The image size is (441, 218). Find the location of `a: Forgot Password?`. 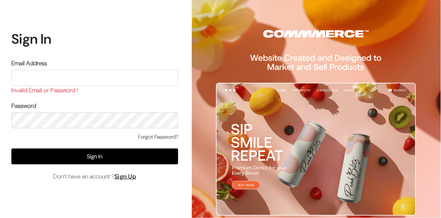

a: Forgot Password? is located at coordinates (158, 136).